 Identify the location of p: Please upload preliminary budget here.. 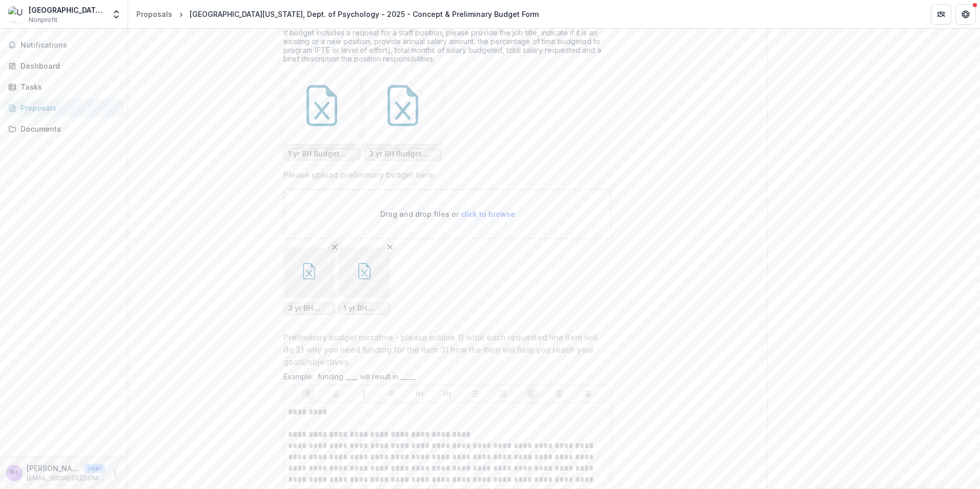
(359, 175).